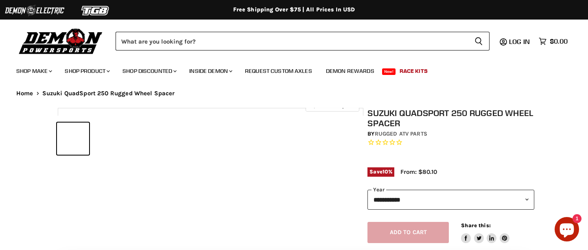  Describe the element at coordinates (451, 134) in the screenshot. I see `div: by` at that location.